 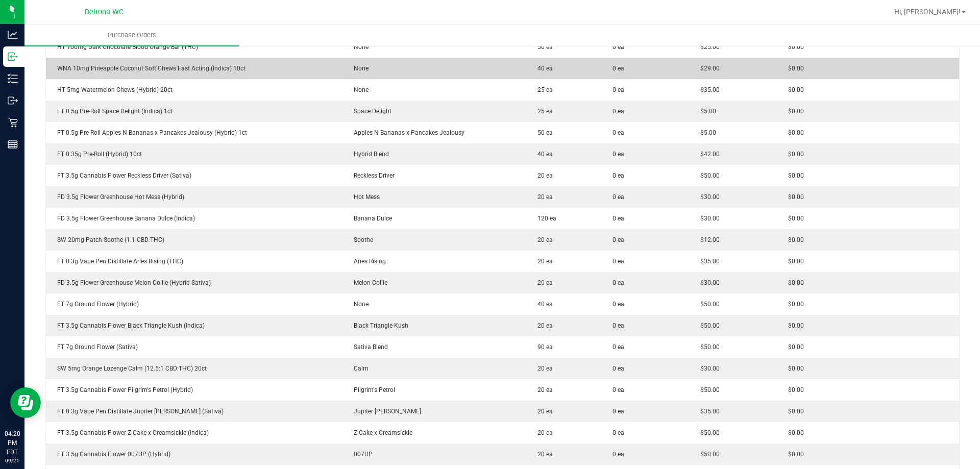 I want to click on inline-svg: Reports, so click(x=13, y=144).